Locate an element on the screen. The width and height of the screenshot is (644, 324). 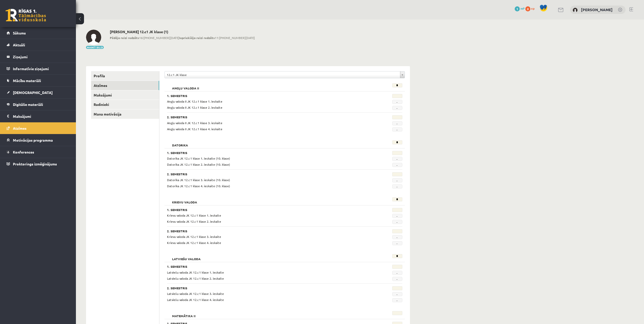
span: Mācību materiāli is located at coordinates (27, 81).